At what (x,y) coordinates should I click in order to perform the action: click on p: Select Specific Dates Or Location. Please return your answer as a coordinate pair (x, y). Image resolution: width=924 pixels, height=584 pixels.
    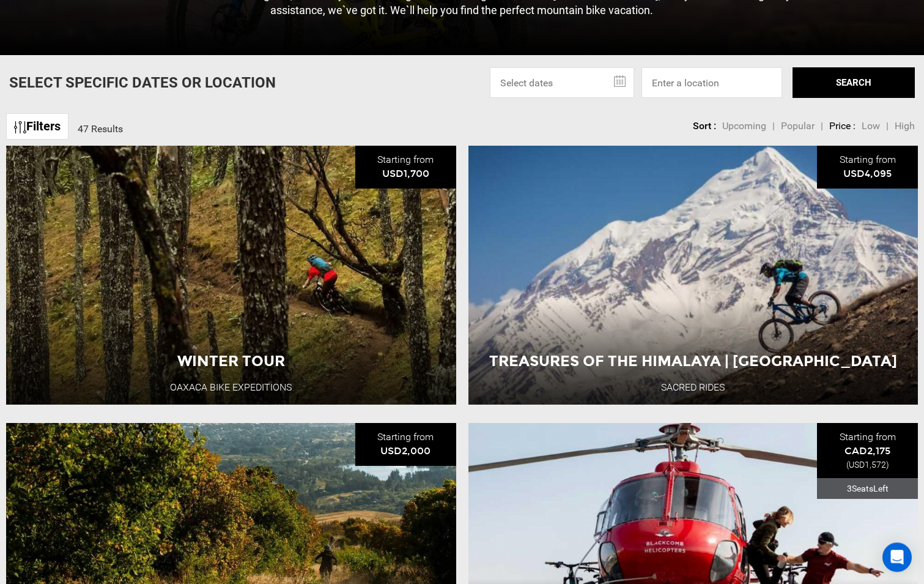
    Looking at the image, I should click on (142, 83).